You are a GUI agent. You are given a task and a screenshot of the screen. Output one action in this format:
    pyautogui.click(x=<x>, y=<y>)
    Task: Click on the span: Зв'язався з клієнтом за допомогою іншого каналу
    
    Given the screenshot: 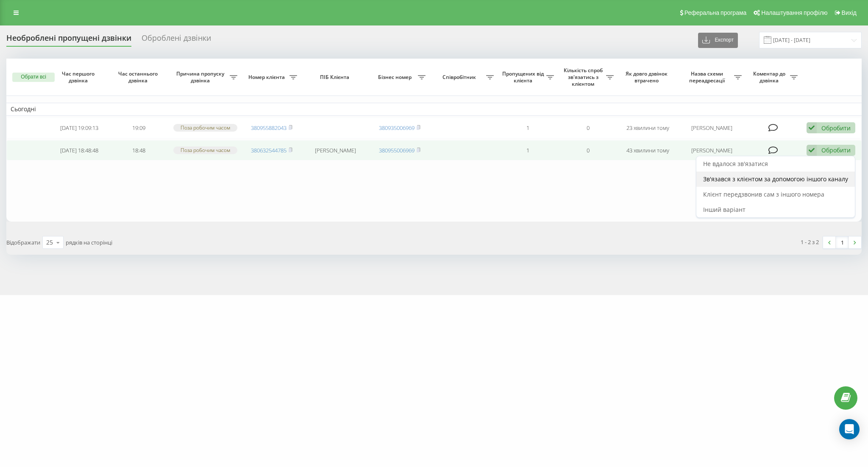 What is the action you would take?
    pyautogui.click(x=776, y=179)
    